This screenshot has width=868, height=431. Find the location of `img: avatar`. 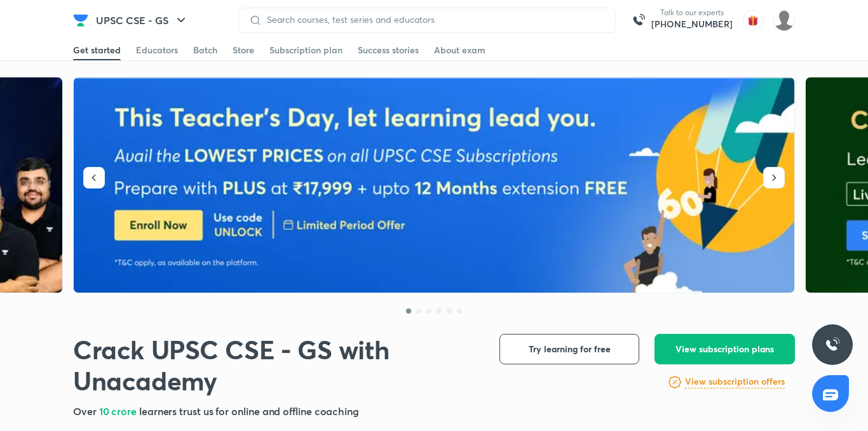

img: avatar is located at coordinates (753, 21).